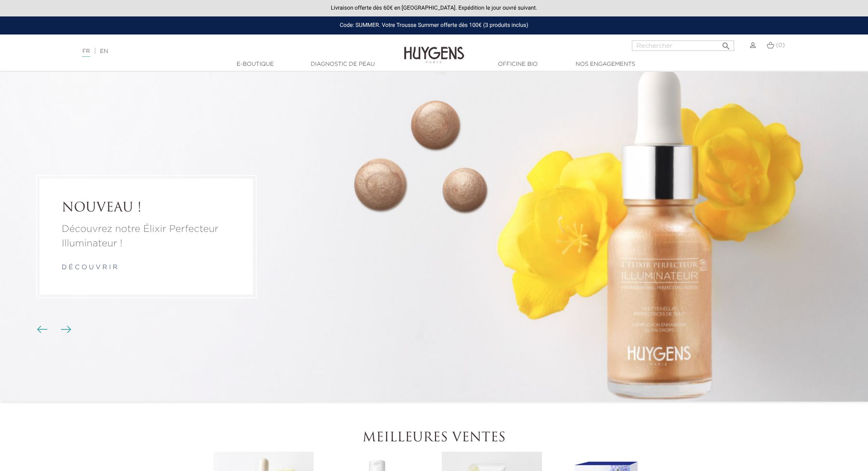 This screenshot has height=471, width=868. I want to click on a: FR, so click(86, 52).